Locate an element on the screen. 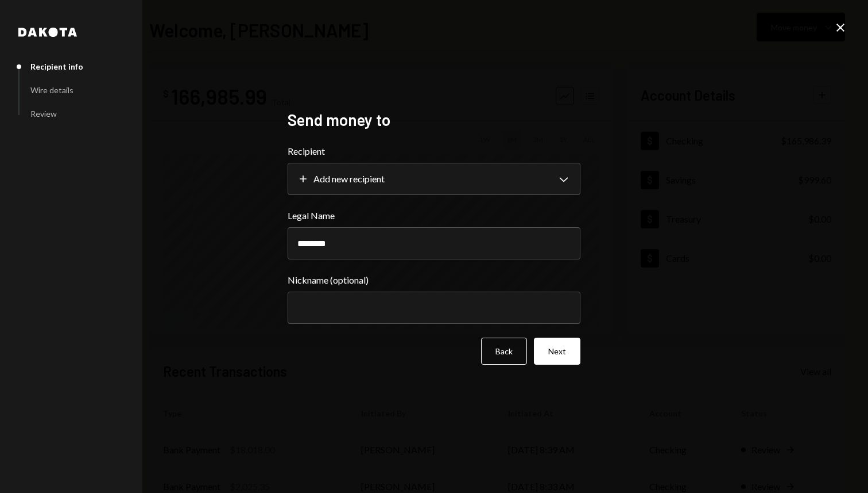  div: Wire details is located at coordinates (52, 89).